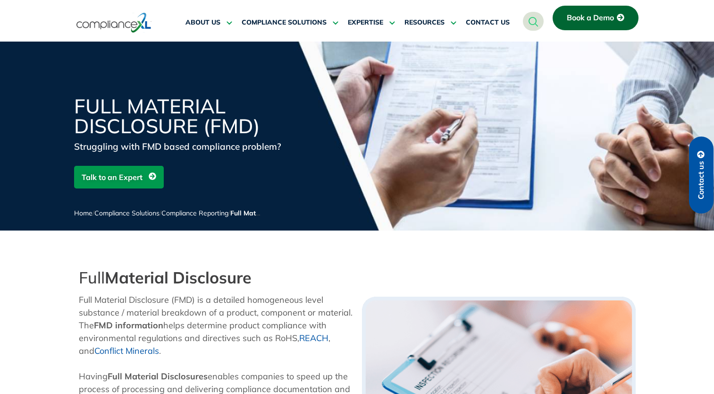 The image size is (714, 394). What do you see at coordinates (372, 23) in the screenshot?
I see `a: EXPERTISE` at bounding box center [372, 23].